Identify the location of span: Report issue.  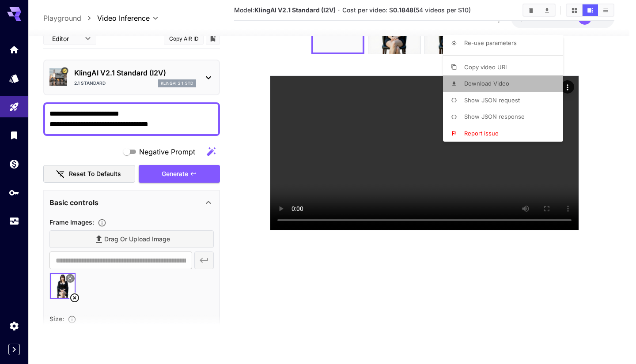
(482, 133).